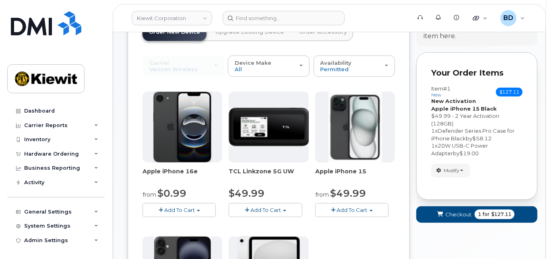 The width and height of the screenshot is (550, 259). I want to click on span: Defender Series Pro Case for iPhone Black, so click(473, 135).